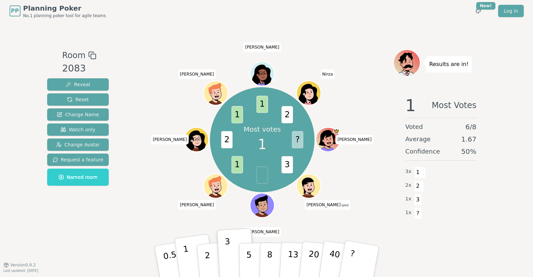  I want to click on span: Reset, so click(78, 99).